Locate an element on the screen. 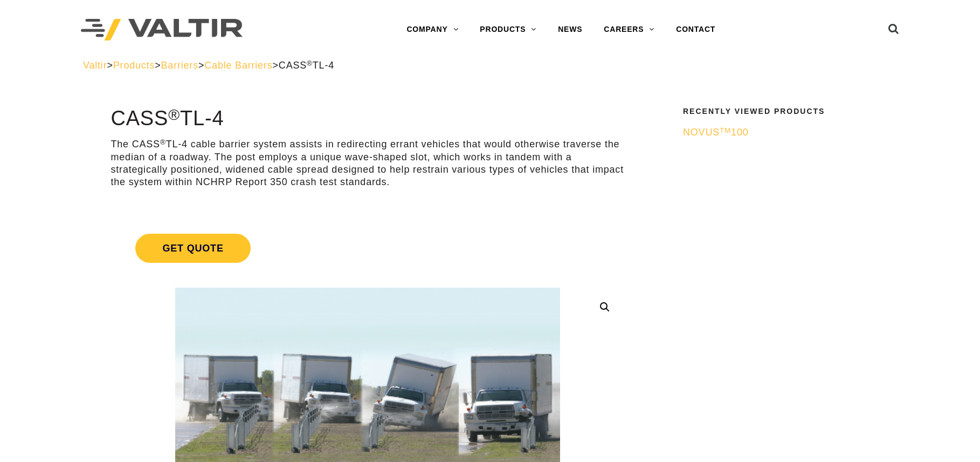 This screenshot has width=980, height=462. a: COMPANY is located at coordinates (432, 30).